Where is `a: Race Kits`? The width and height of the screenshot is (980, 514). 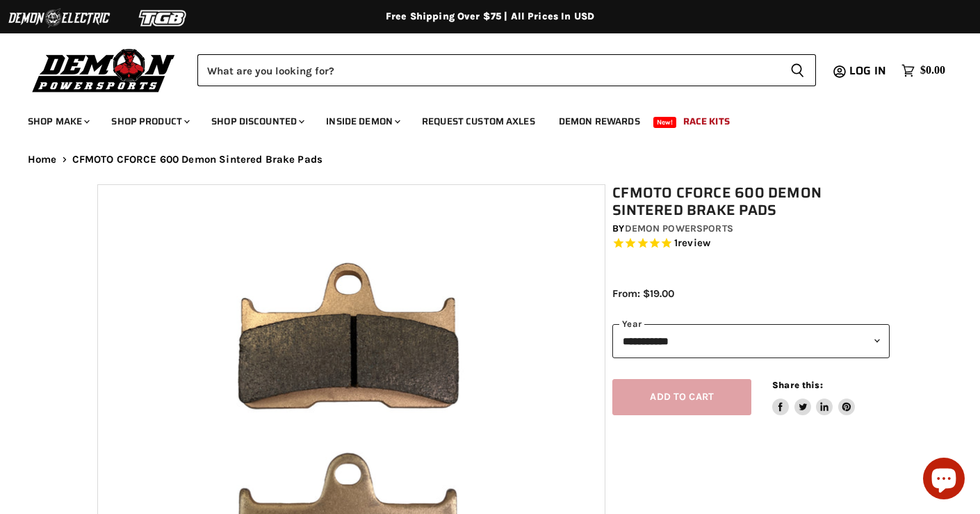 a: Race Kits is located at coordinates (707, 121).